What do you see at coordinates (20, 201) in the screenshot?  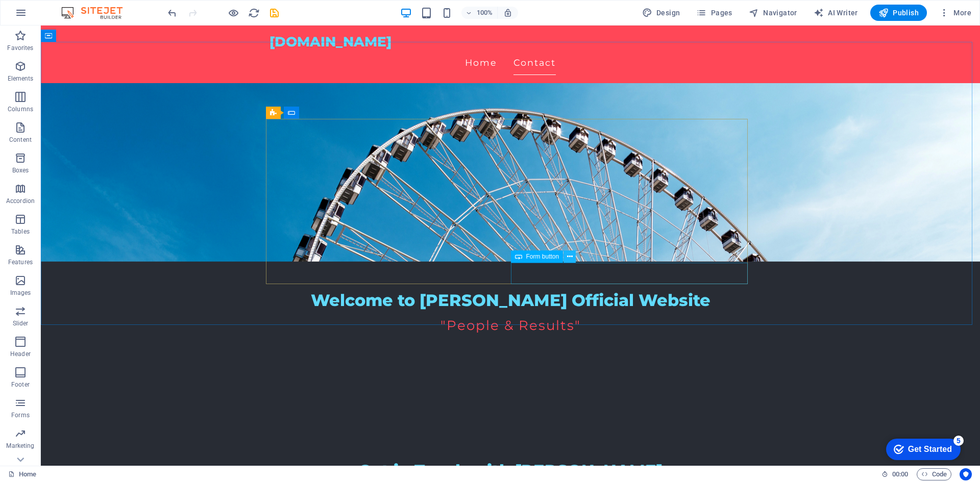 I see `p: Accordion` at bounding box center [20, 201].